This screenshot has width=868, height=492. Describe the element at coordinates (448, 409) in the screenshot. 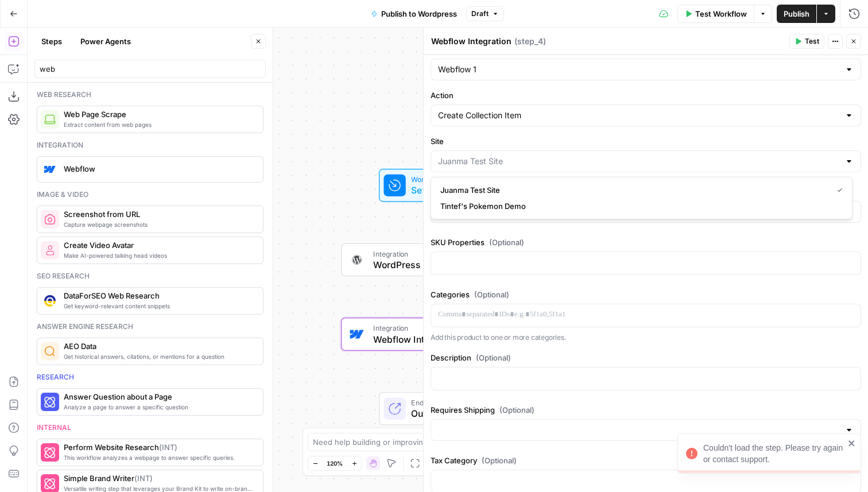

I see `div: EndOutput` at that location.